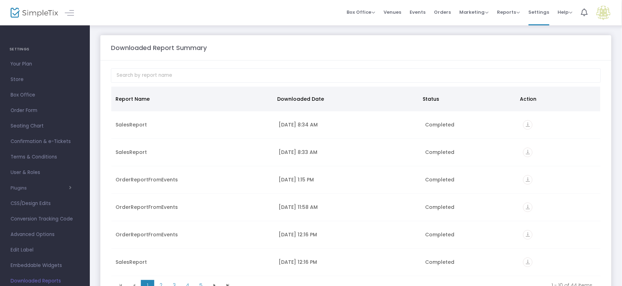 The image size is (622, 286). I want to click on div: https://go.SimpleTix.com/46dbs, so click(560, 152).